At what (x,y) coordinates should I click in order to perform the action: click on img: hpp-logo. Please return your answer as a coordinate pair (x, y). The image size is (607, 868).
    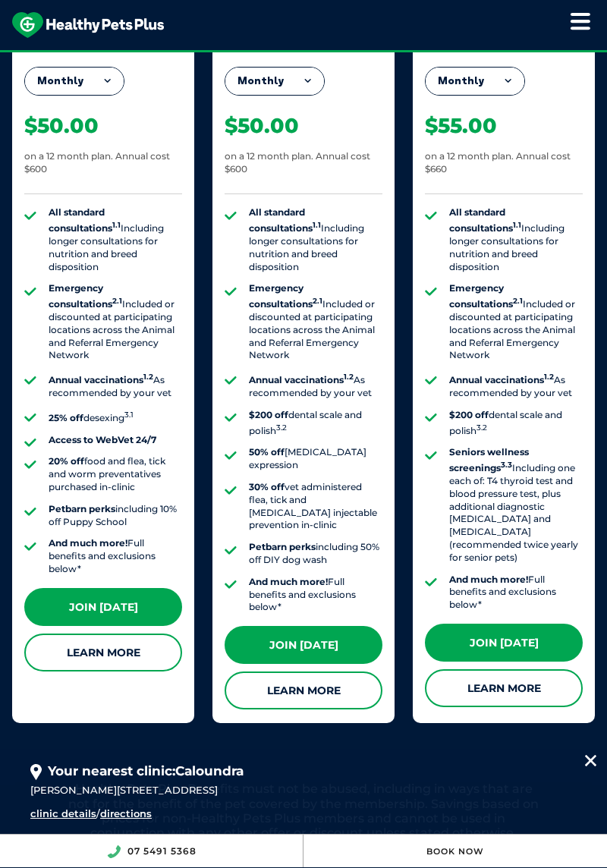
    Looking at the image, I should click on (88, 25).